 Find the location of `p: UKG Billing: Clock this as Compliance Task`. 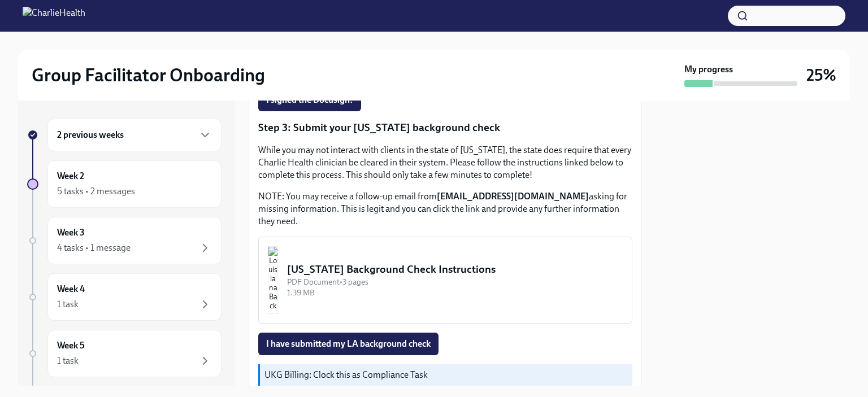

p: UKG Billing: Clock this as Compliance Task is located at coordinates (446, 376).